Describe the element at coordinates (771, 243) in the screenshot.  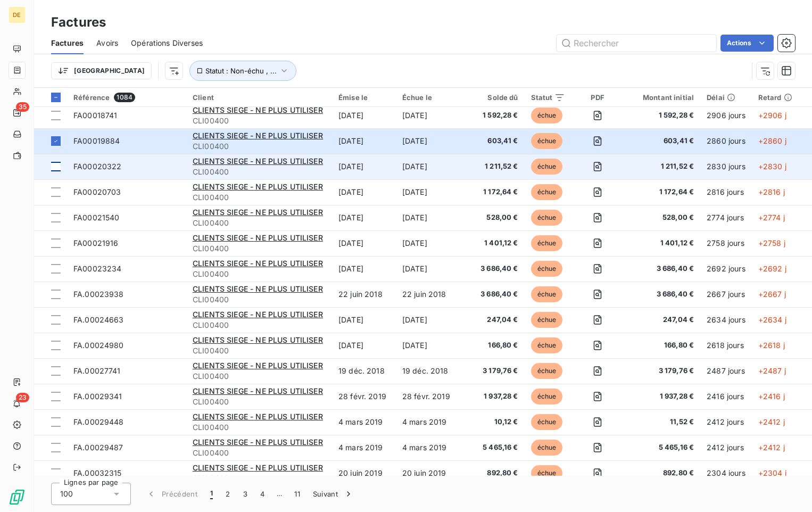
I see `span: +2758 j` at that location.